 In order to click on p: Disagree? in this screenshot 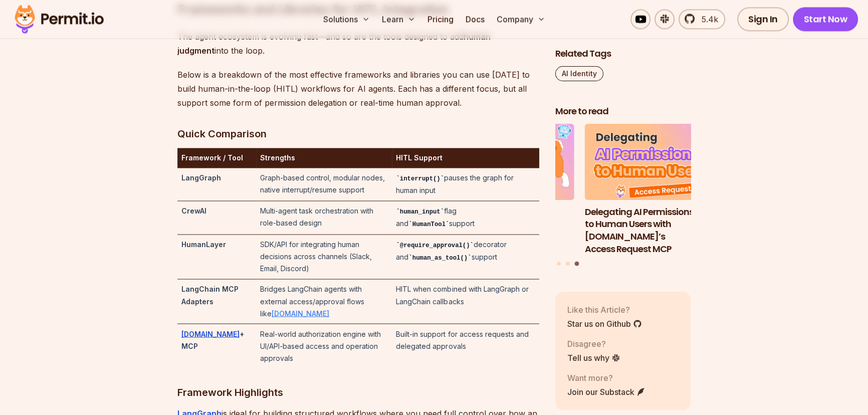, I will do `click(594, 344)`.